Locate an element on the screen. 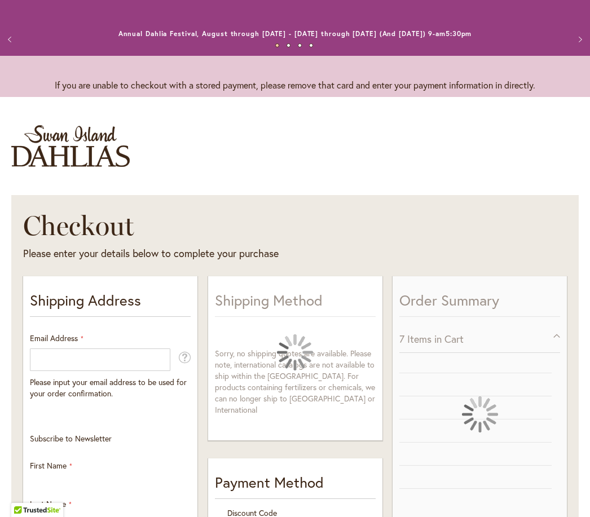 The image size is (590, 517). button: 3 of 4 is located at coordinates (299, 45).